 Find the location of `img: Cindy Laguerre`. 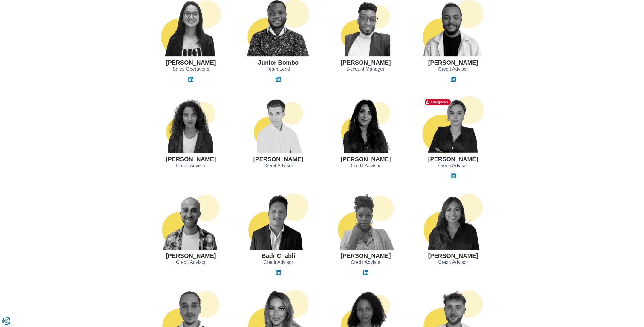

img: Cindy Laguerre is located at coordinates (365, 221).